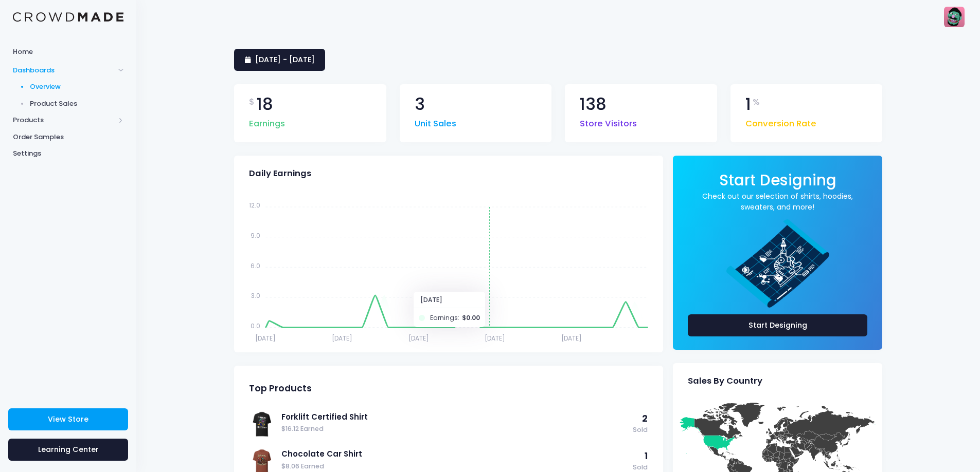  What do you see at coordinates (593, 104) in the screenshot?
I see `span: 138` at bounding box center [593, 104].